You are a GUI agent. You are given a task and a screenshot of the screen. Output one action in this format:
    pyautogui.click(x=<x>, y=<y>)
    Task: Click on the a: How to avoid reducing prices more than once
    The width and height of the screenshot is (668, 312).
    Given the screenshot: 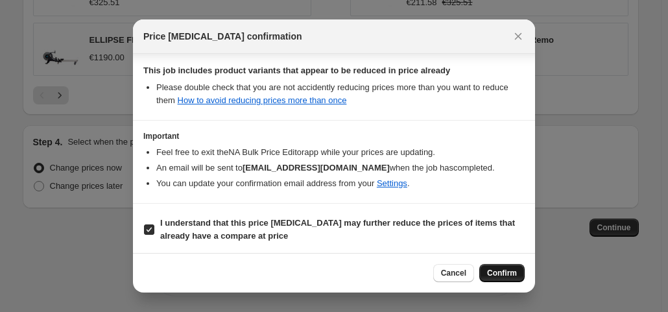 What is the action you would take?
    pyautogui.click(x=262, y=100)
    